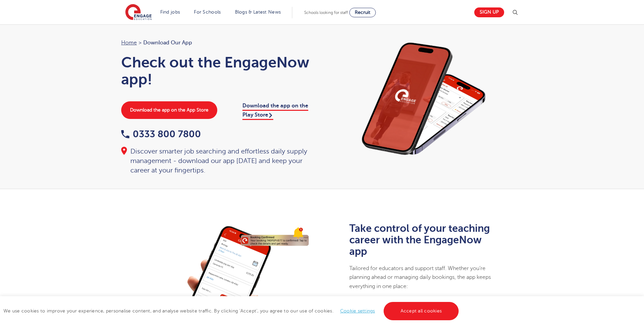  I want to click on span: Schools looking for staff, so click(326, 13).